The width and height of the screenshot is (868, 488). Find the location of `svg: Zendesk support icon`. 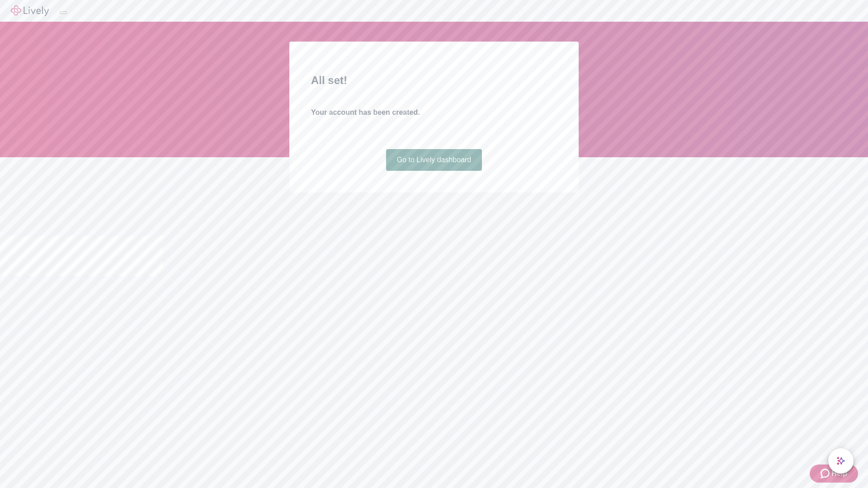

svg: Zendesk support icon is located at coordinates (826, 474).